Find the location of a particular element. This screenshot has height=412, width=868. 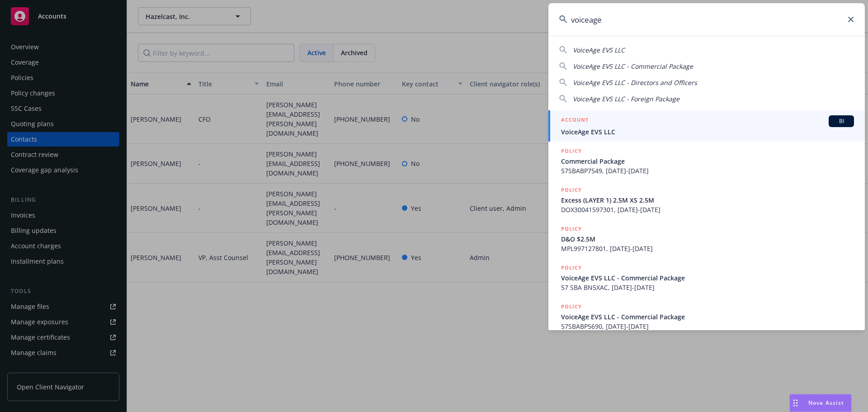

div: Drag to move is located at coordinates (795, 403).